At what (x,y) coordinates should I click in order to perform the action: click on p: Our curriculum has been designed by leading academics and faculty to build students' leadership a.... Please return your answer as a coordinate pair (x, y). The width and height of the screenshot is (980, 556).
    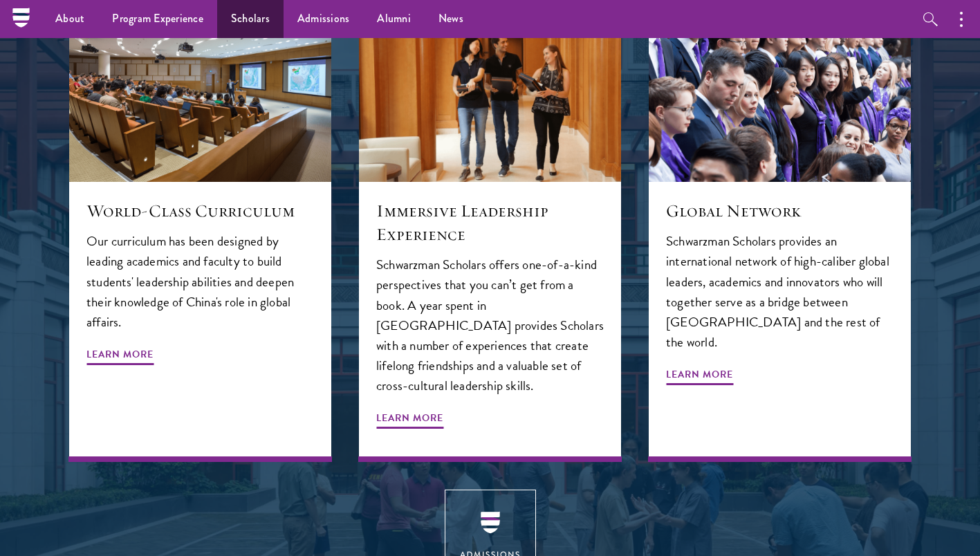
    Looking at the image, I should click on (200, 281).